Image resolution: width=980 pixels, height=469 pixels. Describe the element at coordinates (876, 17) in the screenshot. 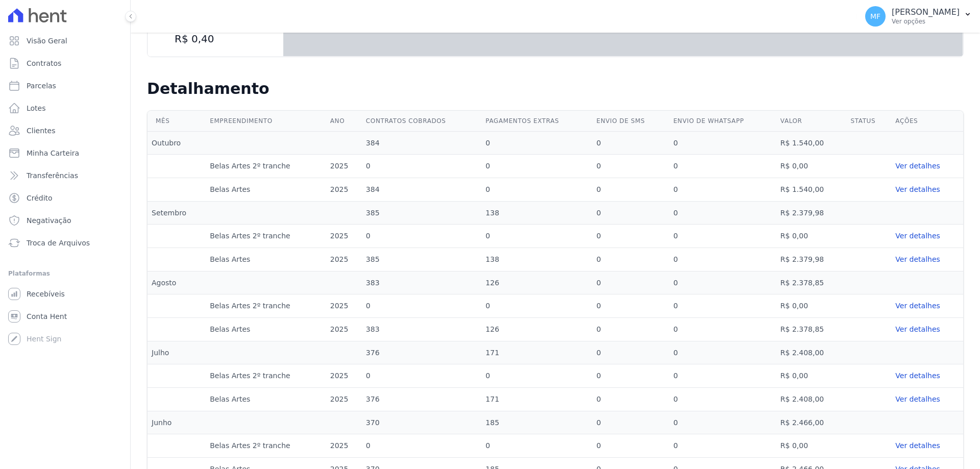

I see `span: MF` at that location.